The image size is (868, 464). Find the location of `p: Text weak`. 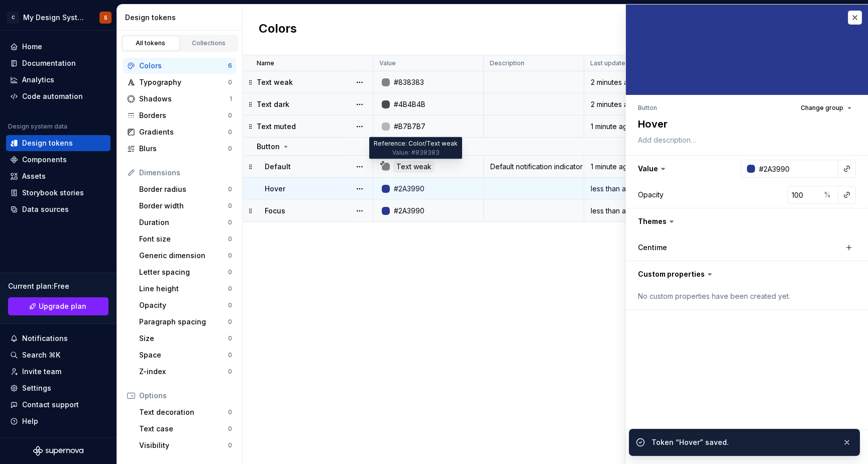

p: Text weak is located at coordinates (275, 82).